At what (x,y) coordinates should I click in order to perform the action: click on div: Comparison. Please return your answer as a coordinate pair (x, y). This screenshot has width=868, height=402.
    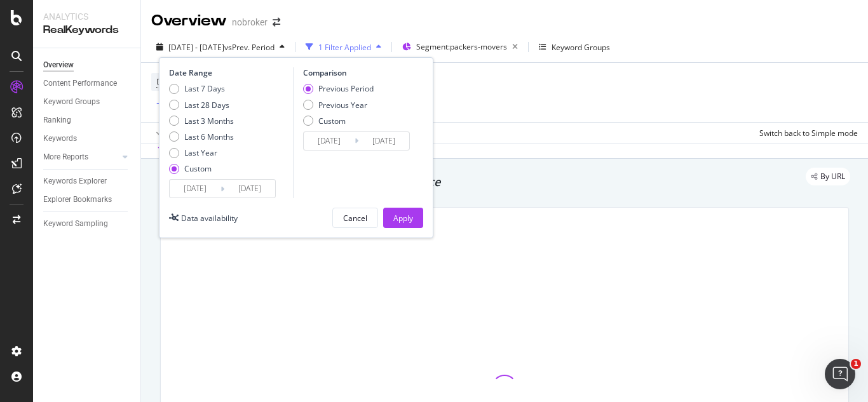
    Looking at the image, I should click on (358, 72).